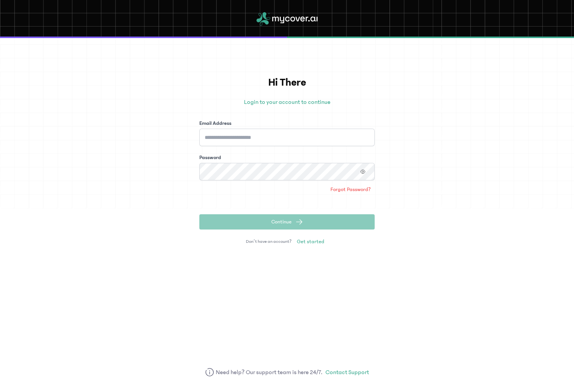  What do you see at coordinates (281, 222) in the screenshot?
I see `span: Continue` at bounding box center [281, 222].